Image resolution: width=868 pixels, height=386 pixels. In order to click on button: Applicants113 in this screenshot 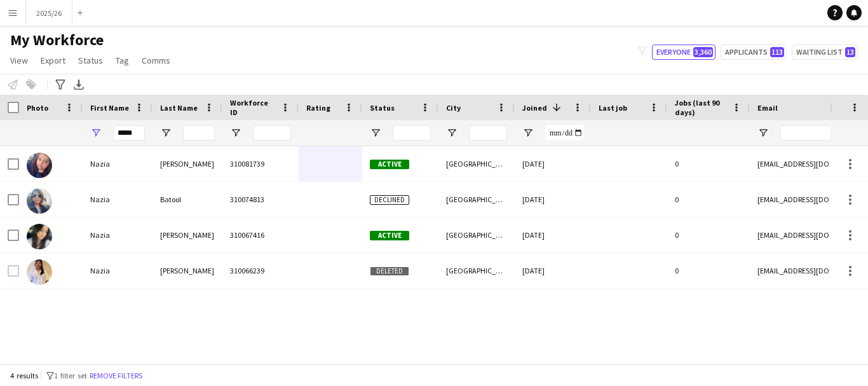, I will do `click(754, 52)`.